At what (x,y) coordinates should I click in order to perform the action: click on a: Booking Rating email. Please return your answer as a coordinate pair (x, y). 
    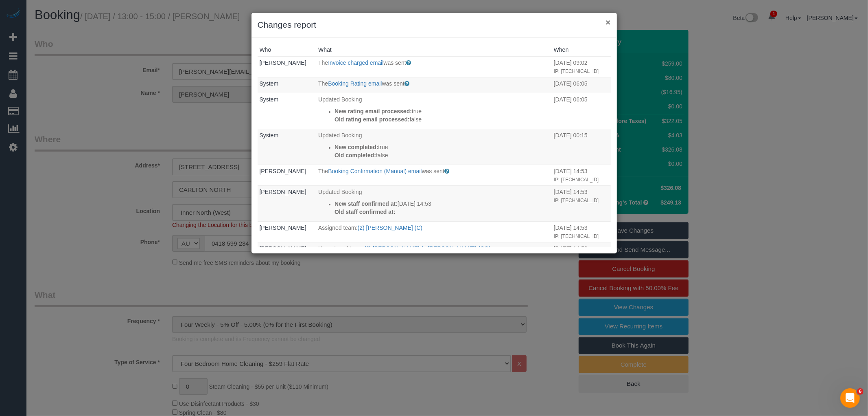
    Looking at the image, I should click on (355, 83).